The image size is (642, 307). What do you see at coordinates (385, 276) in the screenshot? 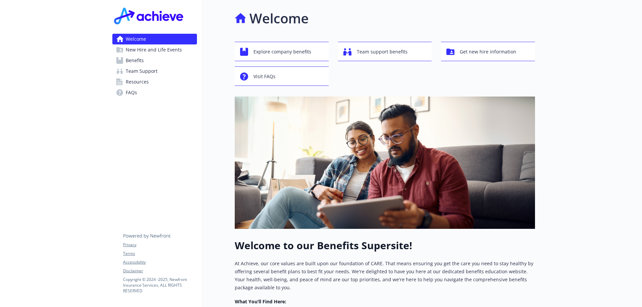
I see `p: At Achieve, our core values are built upon our foundation of CARE. That means ensuring you get th...` at bounding box center [385, 276].